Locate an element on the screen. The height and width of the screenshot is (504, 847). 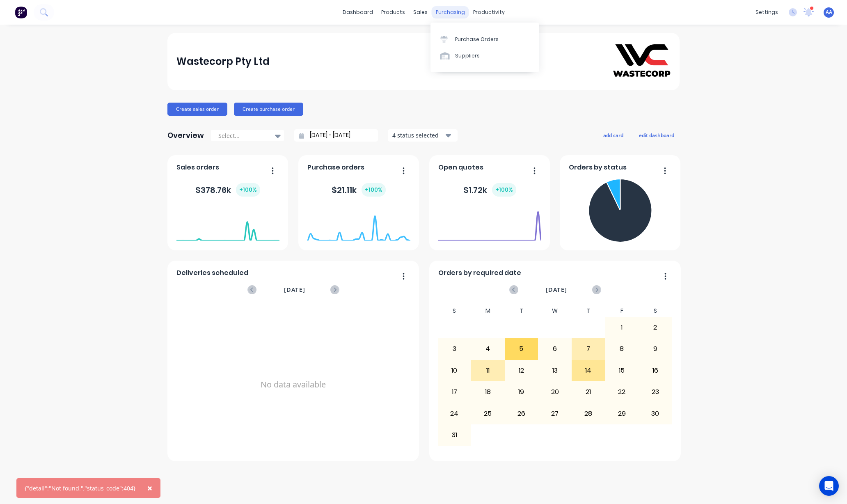
span: Orders by status is located at coordinates (598, 168).